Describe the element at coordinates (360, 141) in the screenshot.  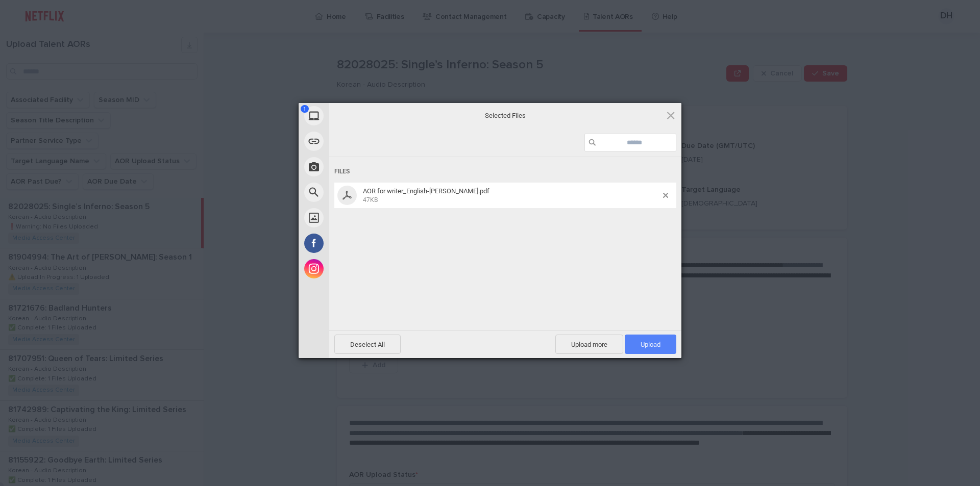
I see `div: Link (URL)` at that location.